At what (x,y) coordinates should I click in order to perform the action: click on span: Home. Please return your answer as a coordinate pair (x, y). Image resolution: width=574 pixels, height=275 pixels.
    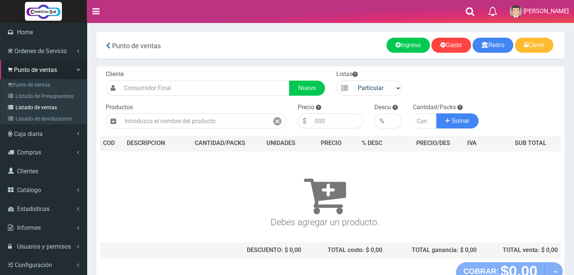
    Looking at the image, I should click on (25, 32).